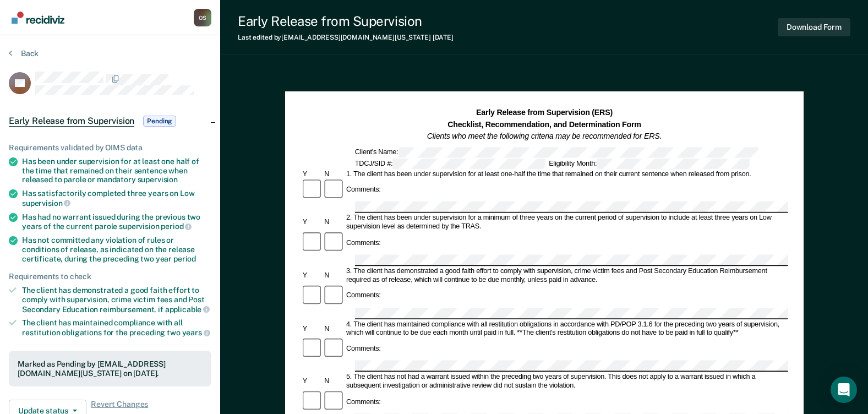  I want to click on div: 2. The client has been under supervision for a minimum of three years on the current period of su..., so click(566, 223).